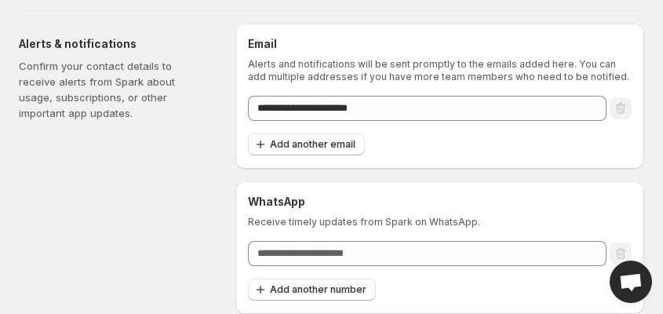 The width and height of the screenshot is (663, 314). I want to click on span: Add another email, so click(312, 144).